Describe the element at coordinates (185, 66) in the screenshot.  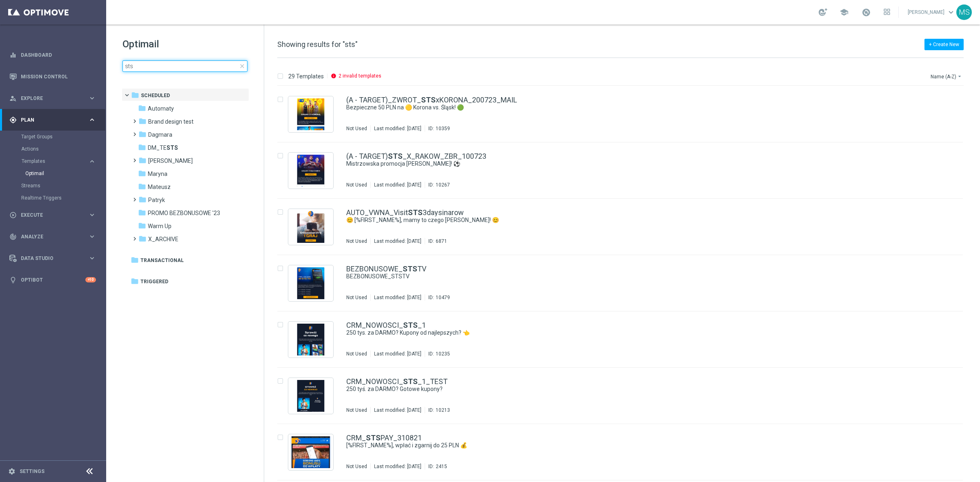
I see `input: Search Template` at that location.